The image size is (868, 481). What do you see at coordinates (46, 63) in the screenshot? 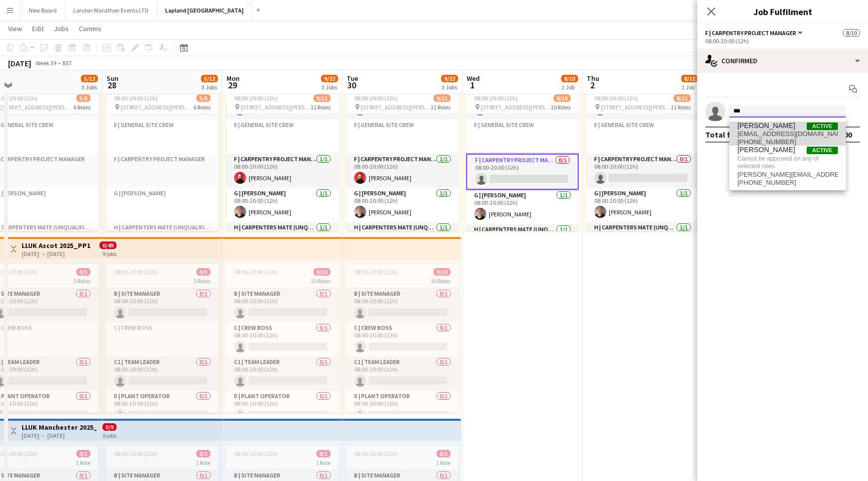
I see `span: Week 39` at bounding box center [46, 63].